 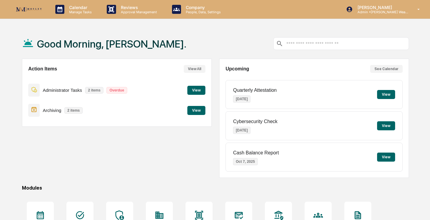 I want to click on p: People, Data, Settings, so click(x=202, y=12).